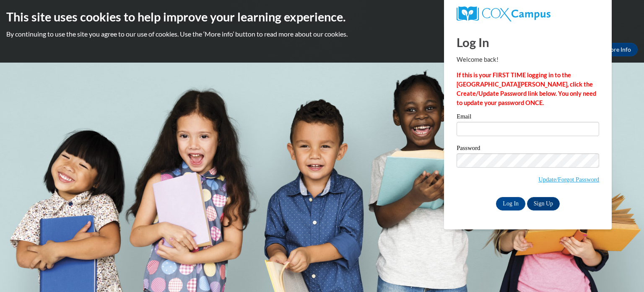 This screenshot has height=292, width=644. What do you see at coordinates (528, 59) in the screenshot?
I see `p: Welcome back!` at bounding box center [528, 59].